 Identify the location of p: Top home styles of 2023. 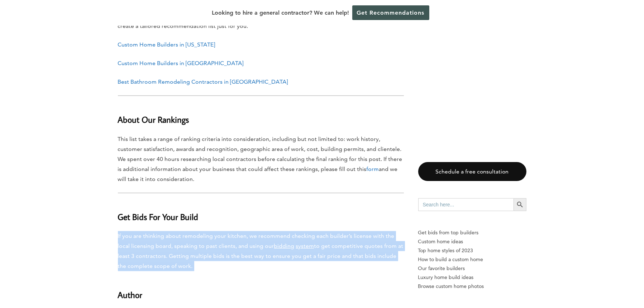
(473, 251).